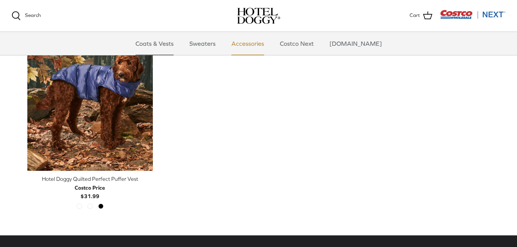  Describe the element at coordinates (33, 15) in the screenshot. I see `span: Search` at that location.